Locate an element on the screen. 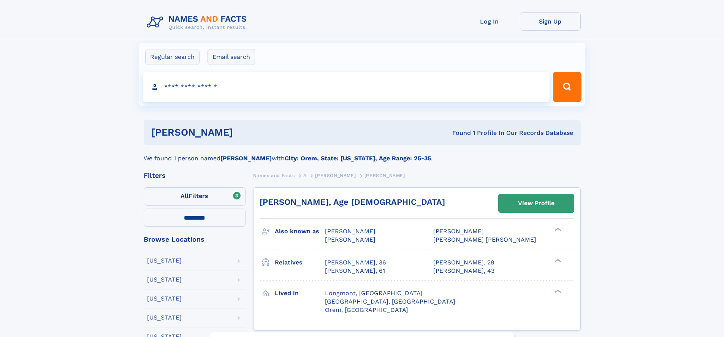 Image resolution: width=724 pixels, height=337 pixels. label: Filters is located at coordinates (195, 196).